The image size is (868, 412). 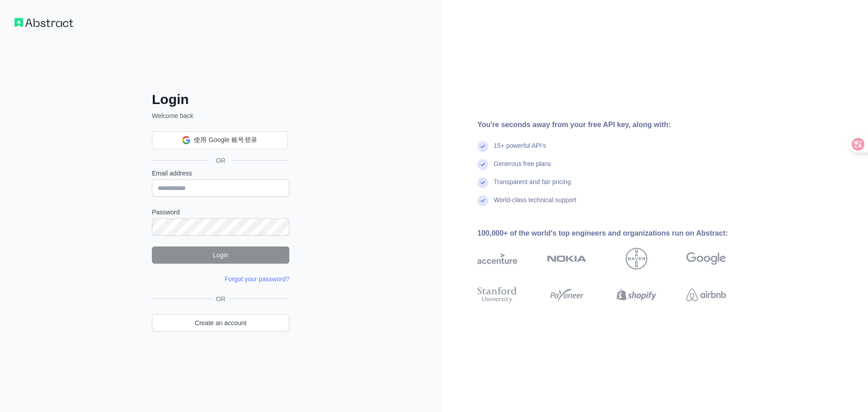 I want to click on div: 使用 Google 账号登录, so click(x=220, y=140).